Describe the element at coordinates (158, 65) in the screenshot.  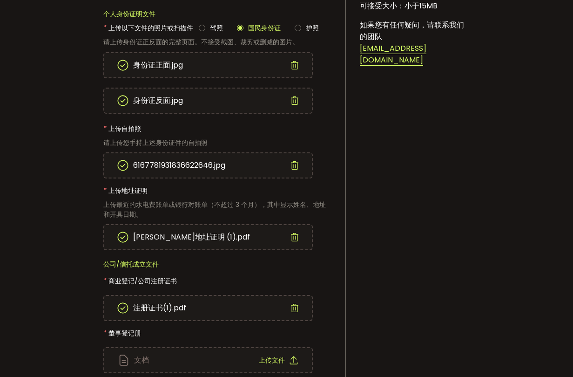
I see `font: 身份证正面.jpg` at that location.